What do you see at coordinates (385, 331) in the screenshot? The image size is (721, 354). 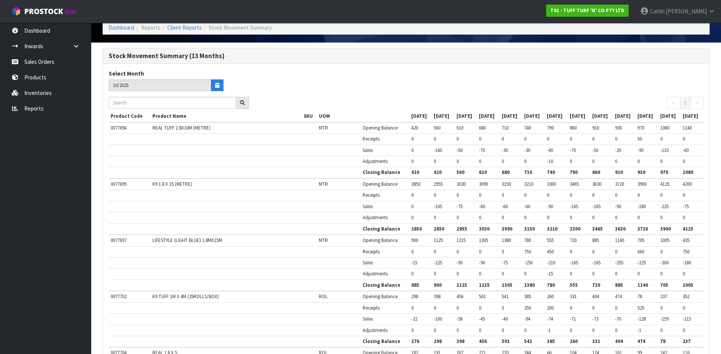 I see `td: Adjustments` at bounding box center [385, 331].